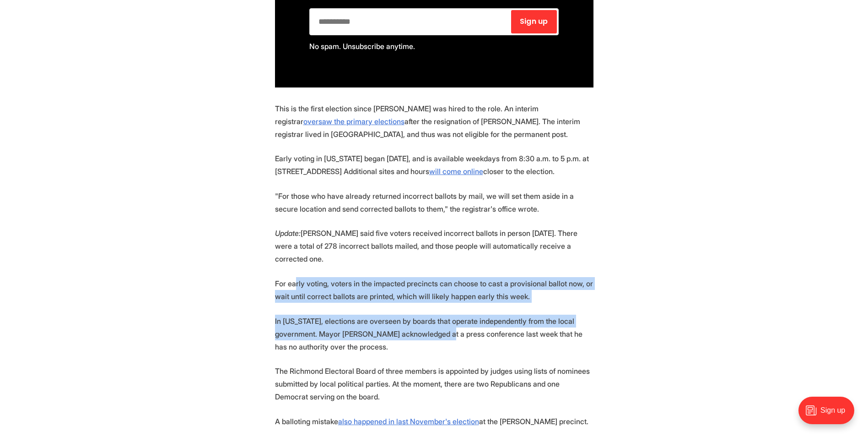 This screenshot has width=868, height=437. What do you see at coordinates (434, 202) in the screenshot?
I see `p: "For those who have already returned incorrect ballots by mail, we will set them aside in a secur...` at bounding box center [434, 202].